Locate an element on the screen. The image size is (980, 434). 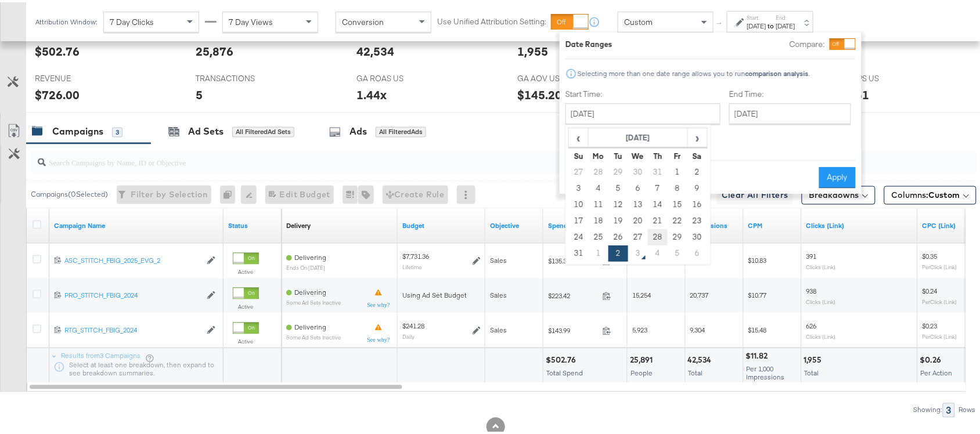
a: RTG_STITCH_FBIG_2024 is located at coordinates (132, 328).